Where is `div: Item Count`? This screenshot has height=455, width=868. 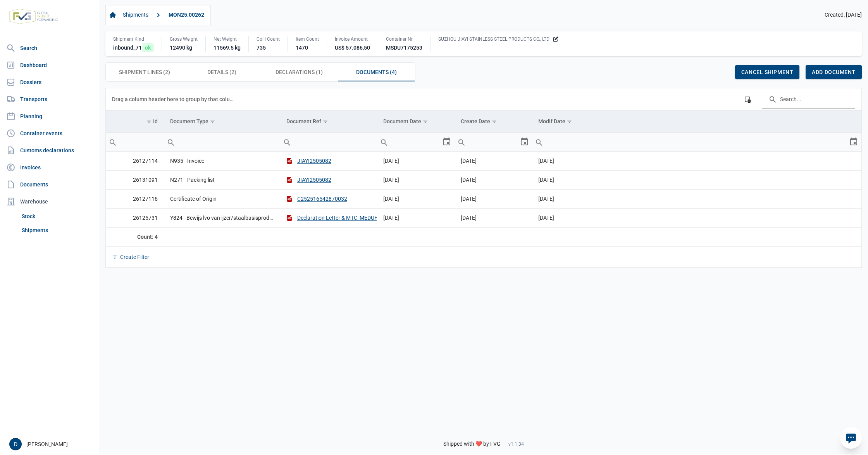 div: Item Count is located at coordinates (307, 39).